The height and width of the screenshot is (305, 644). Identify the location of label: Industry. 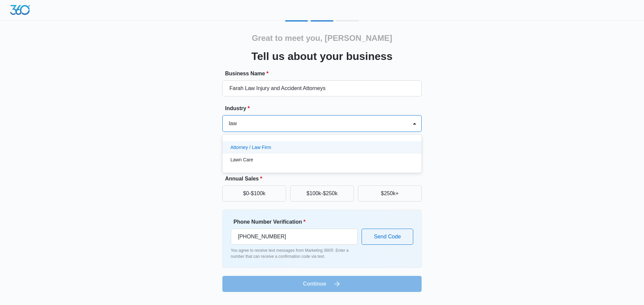
(325, 109).